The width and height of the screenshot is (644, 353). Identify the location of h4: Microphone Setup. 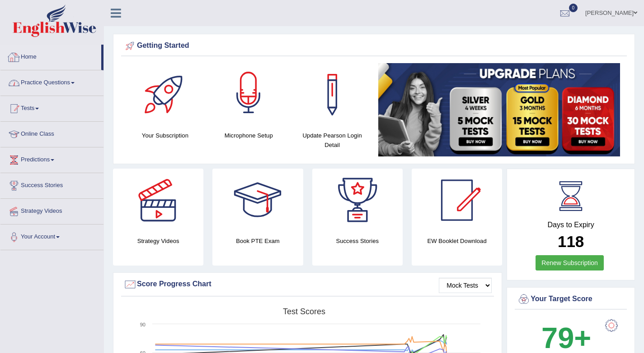
(248, 136).